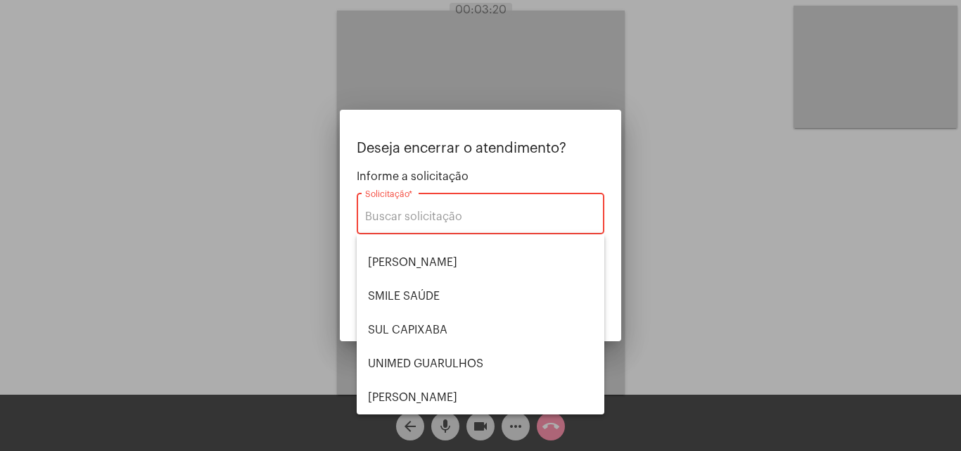 The width and height of the screenshot is (961, 451). I want to click on span: UNIMED GUARULHOS, so click(480, 364).